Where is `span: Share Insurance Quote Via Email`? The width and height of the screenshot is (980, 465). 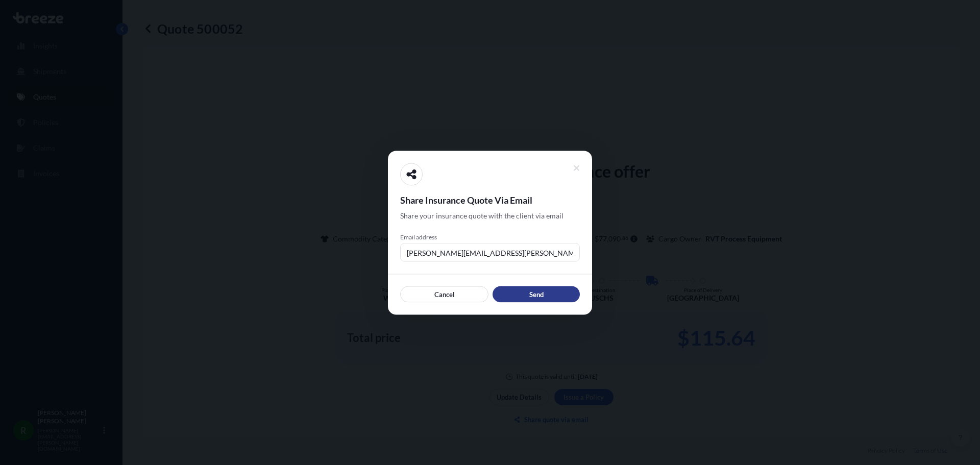
span: Share Insurance Quote Via Email is located at coordinates (490, 200).